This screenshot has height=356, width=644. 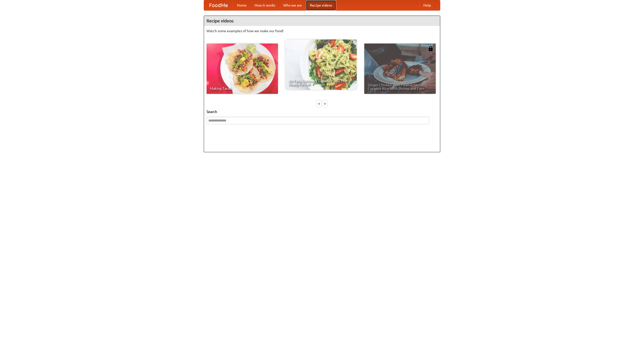 I want to click on a: Home, so click(x=242, y=5).